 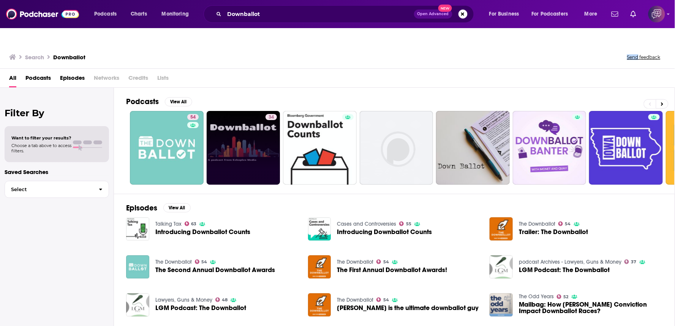 I want to click on a: All, so click(x=13, y=79).